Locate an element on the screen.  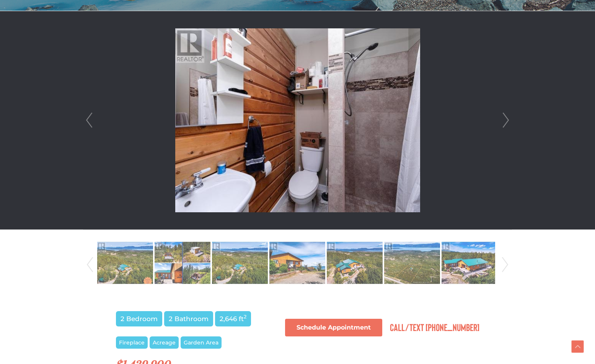
span: Acreage is located at coordinates (164, 342).